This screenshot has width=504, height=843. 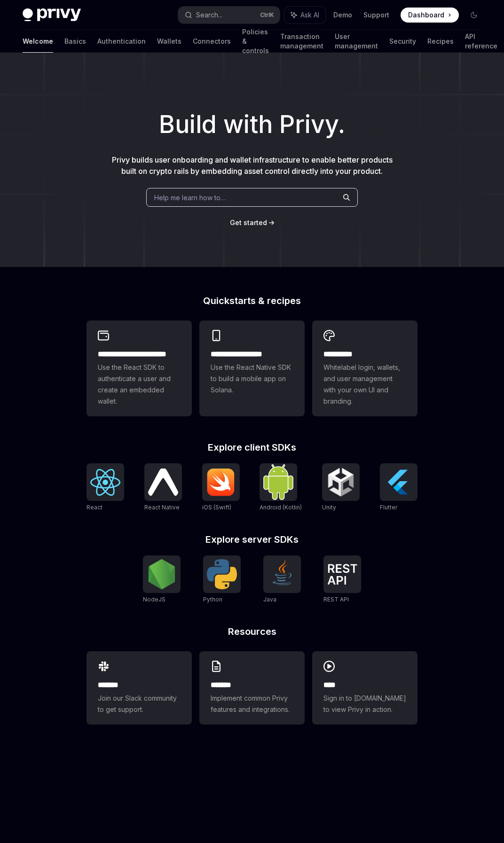 What do you see at coordinates (106, 482) in the screenshot?
I see `img: React` at bounding box center [106, 482].